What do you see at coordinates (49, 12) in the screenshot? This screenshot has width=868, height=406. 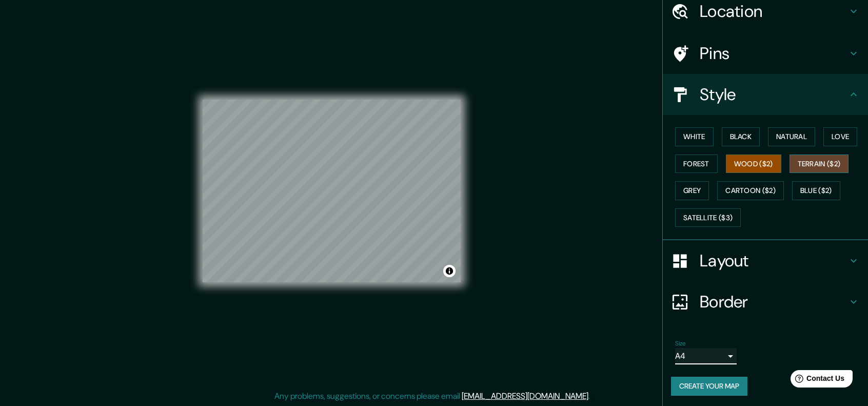 I see `span: Contact Us` at bounding box center [49, 12].